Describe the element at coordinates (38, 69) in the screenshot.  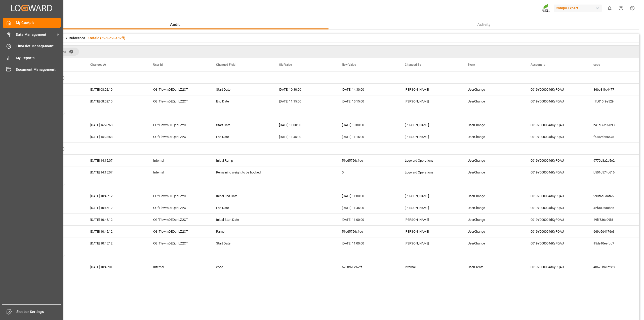
I see `span: Document Management` at that location.